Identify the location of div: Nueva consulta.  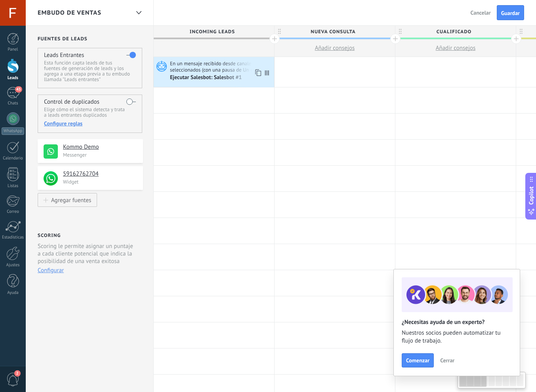
(335, 32).